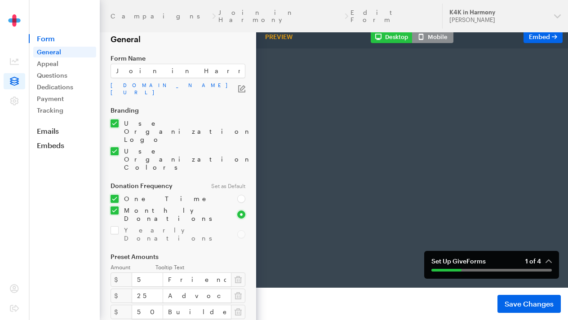  What do you see at coordinates (539, 36) in the screenshot?
I see `span: Embed` at bounding box center [539, 36].